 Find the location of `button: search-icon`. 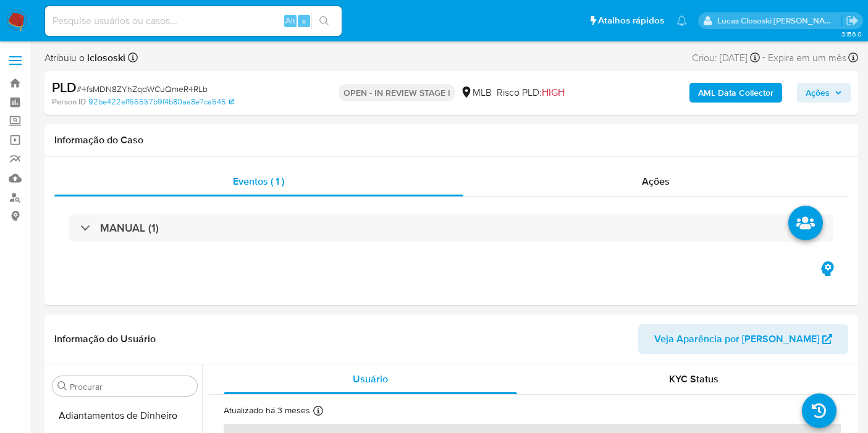

button: search-icon is located at coordinates (323, 21).